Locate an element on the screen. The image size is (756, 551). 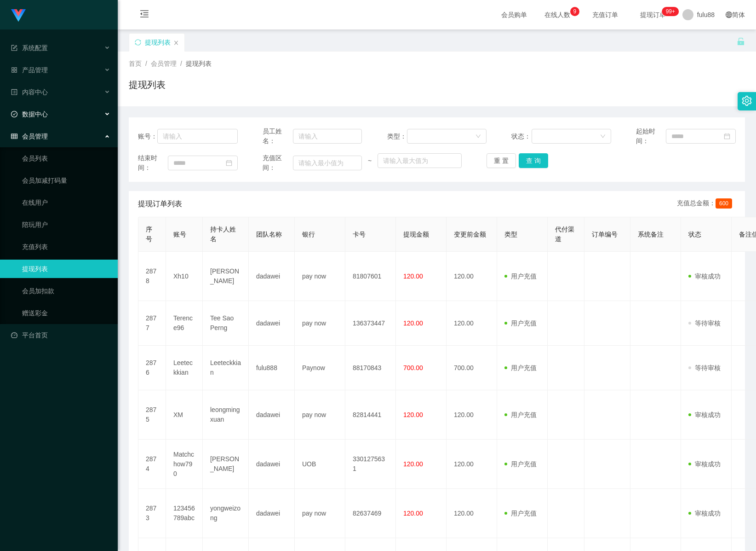
td: Tee Sao Perng is located at coordinates (226, 323).